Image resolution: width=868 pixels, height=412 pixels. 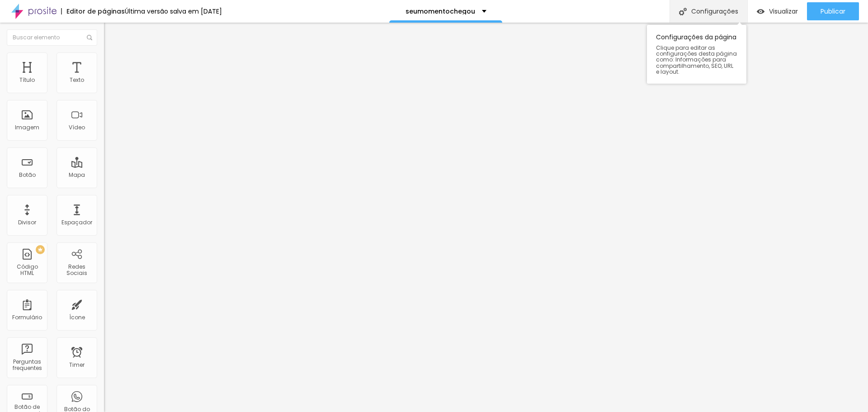 I want to click on div: Texto, so click(x=77, y=80).